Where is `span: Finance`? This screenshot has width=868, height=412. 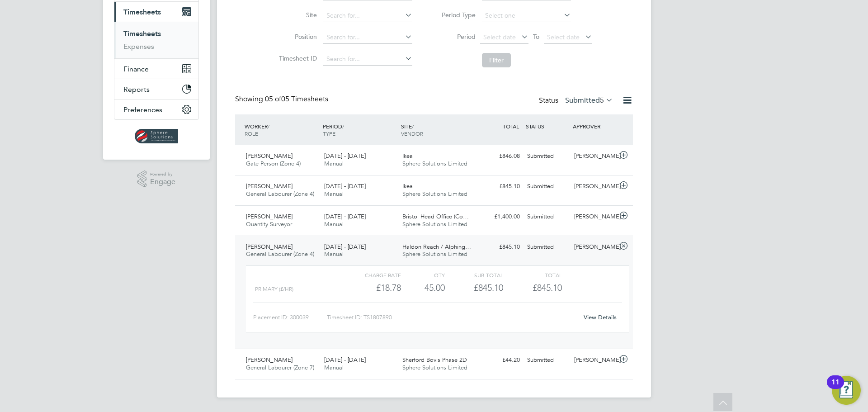 span: Finance is located at coordinates (136, 69).